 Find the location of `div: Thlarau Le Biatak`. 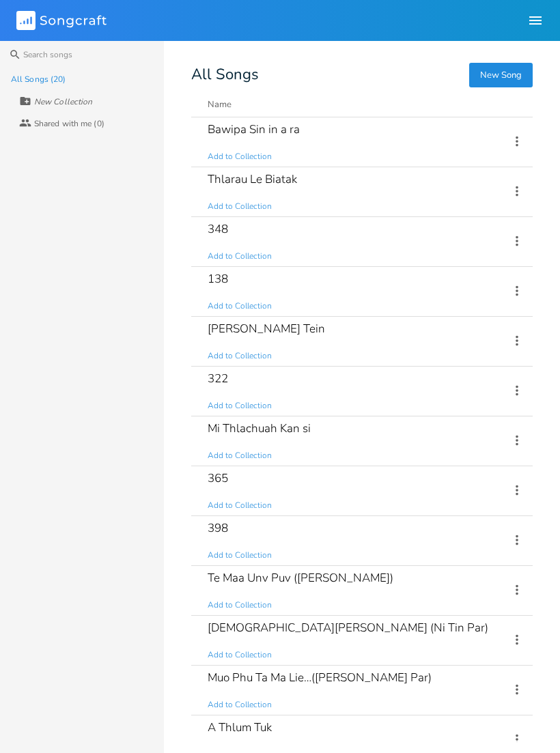

div: Thlarau Le Biatak is located at coordinates (252, 179).